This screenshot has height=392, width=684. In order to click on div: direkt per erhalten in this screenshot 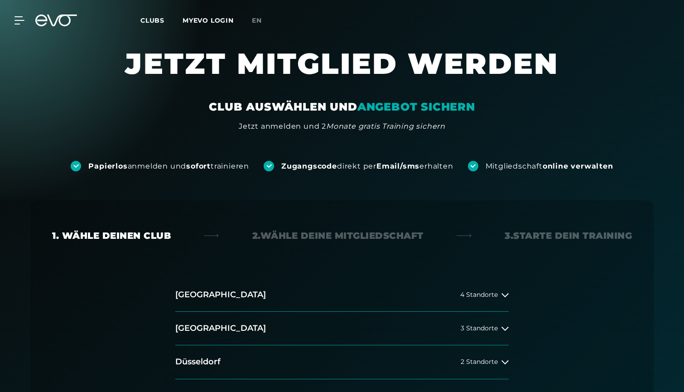, I will do `click(367, 166)`.